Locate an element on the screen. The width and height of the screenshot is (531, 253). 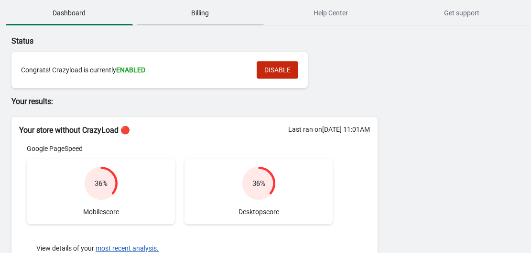
span: Help Center is located at coordinates (331, 13).